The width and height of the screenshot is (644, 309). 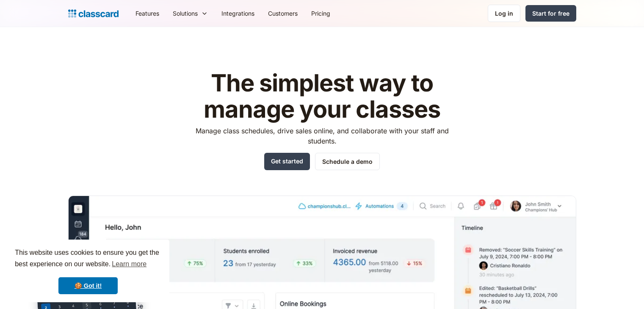 I want to click on a: Get started, so click(x=287, y=161).